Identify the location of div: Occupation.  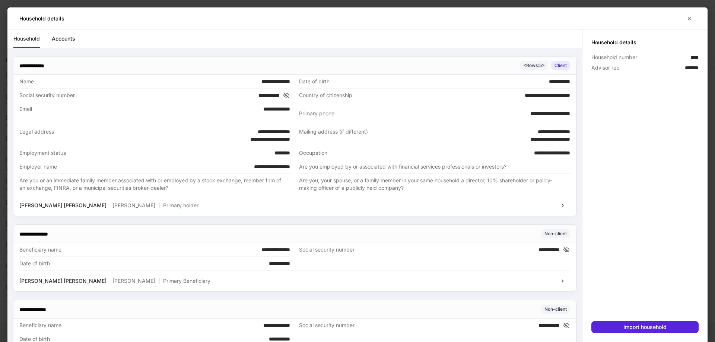
(414, 153).